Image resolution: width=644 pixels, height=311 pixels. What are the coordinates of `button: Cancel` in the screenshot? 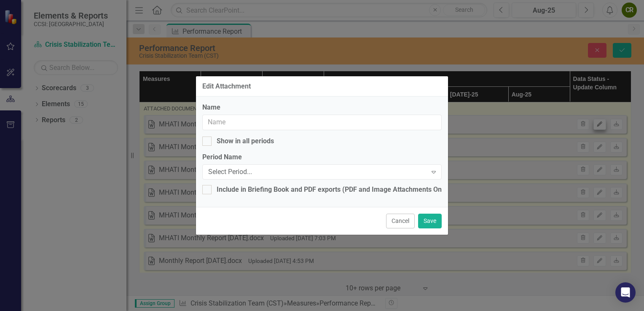 It's located at (400, 221).